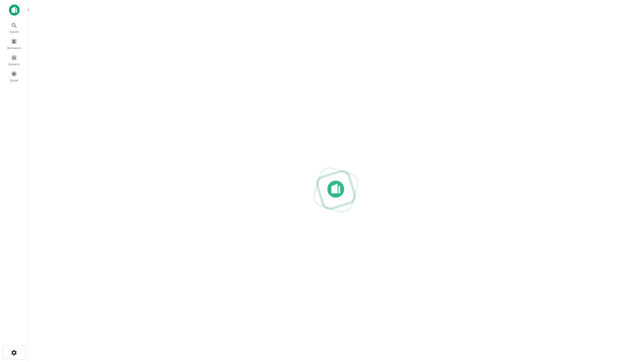 The height and width of the screenshot is (362, 644). What do you see at coordinates (14, 27) in the screenshot?
I see `div: Search` at bounding box center [14, 27].